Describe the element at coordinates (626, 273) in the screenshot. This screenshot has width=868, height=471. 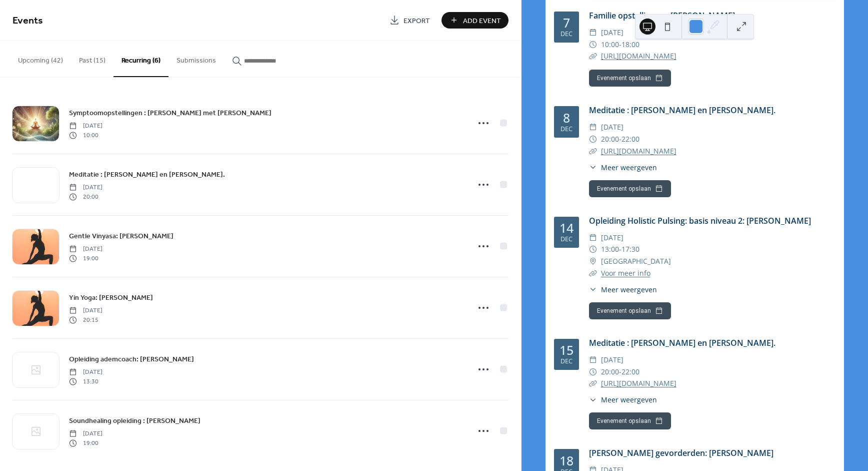
I see `a: Voor meer info` at that location.